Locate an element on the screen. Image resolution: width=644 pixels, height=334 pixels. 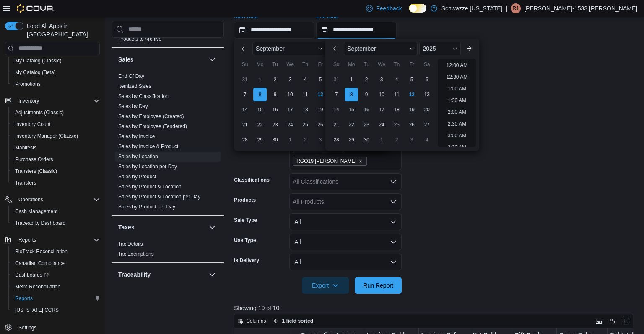
div: day-21 is located at coordinates (245, 125).